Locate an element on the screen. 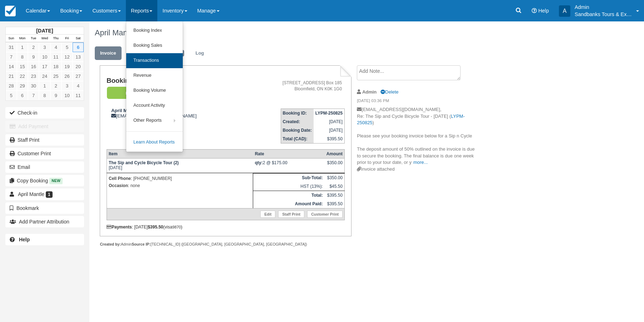 This screenshot has width=644, height=322. i: Help is located at coordinates (534, 11).